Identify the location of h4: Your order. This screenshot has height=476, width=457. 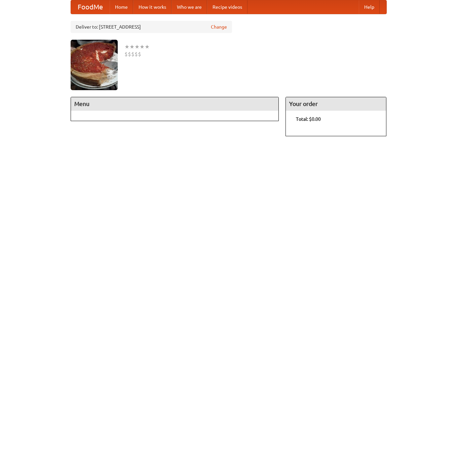
(336, 104).